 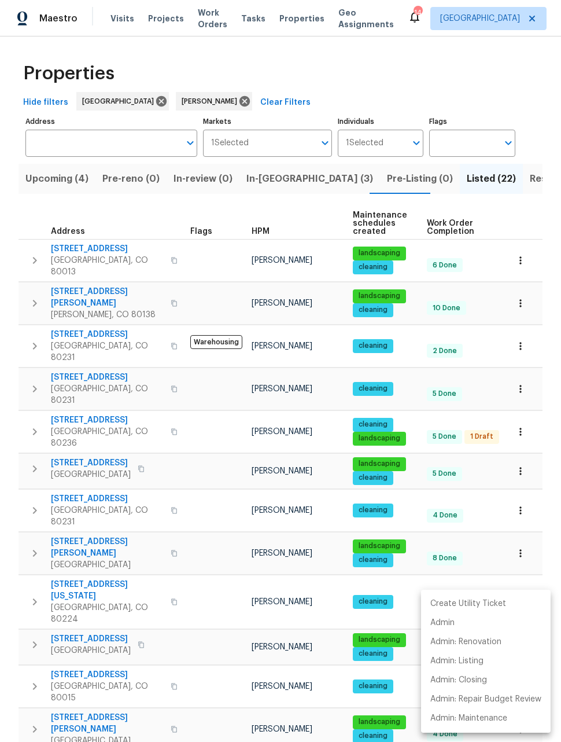 What do you see at coordinates (443, 623) in the screenshot?
I see `p: Admin` at bounding box center [443, 623].